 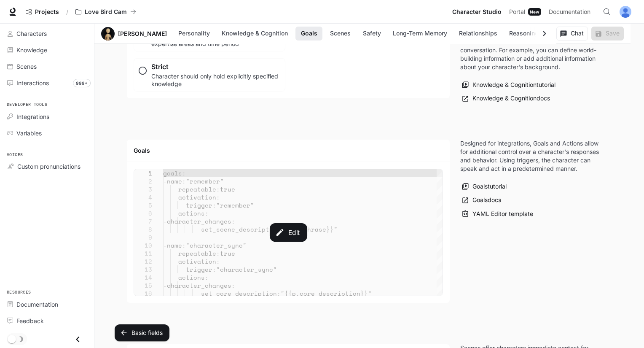 I want to click on a: Interactions, so click(x=47, y=83).